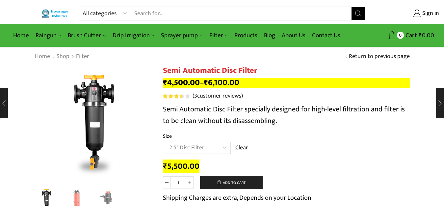 The height and width of the screenshot is (206, 444). What do you see at coordinates (172, 96) in the screenshot?
I see `span: Rated out of 5 based on customer ratings` at bounding box center [172, 96].